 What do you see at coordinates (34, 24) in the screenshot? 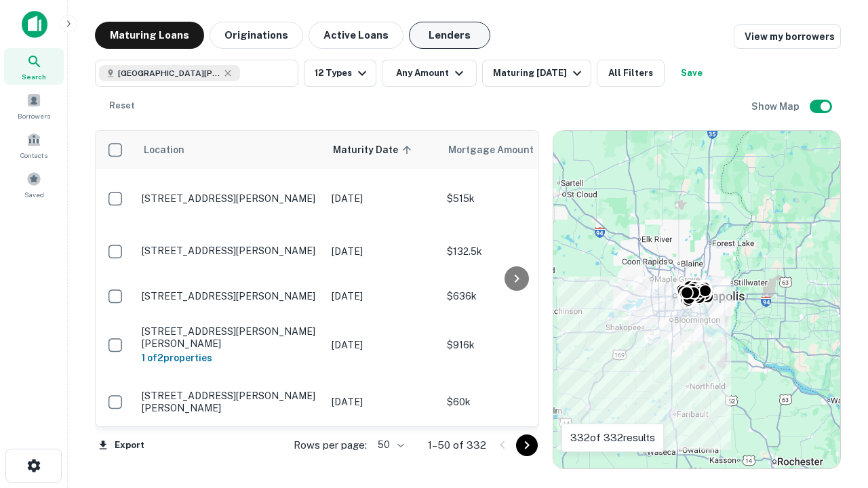
I see `img: capitalize-icon.png` at bounding box center [34, 24].